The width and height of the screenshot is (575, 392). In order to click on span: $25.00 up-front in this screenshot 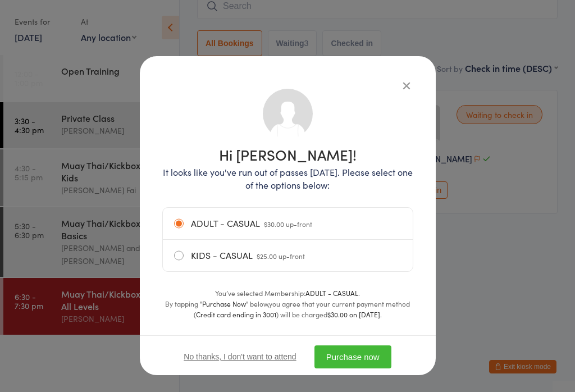, I will do `click(281, 256)`.